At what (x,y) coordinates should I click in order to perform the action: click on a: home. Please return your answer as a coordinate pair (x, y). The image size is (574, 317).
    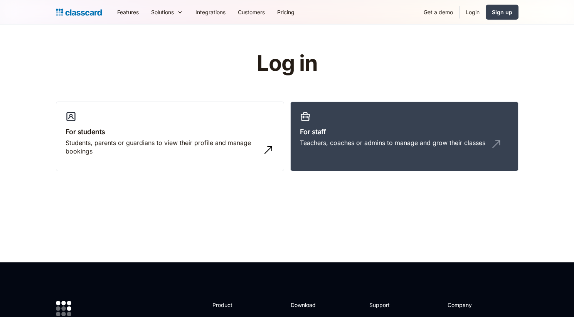
    Looking at the image, I should click on (79, 12).